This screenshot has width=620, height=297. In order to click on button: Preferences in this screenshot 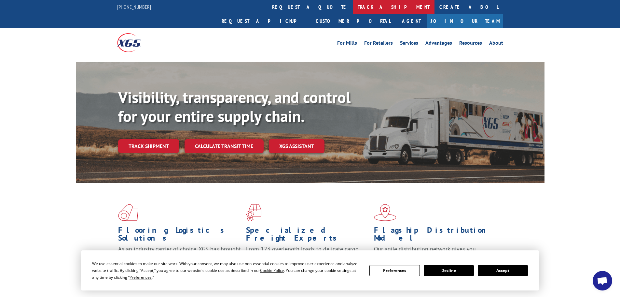, I will do `click(395, 270)`.